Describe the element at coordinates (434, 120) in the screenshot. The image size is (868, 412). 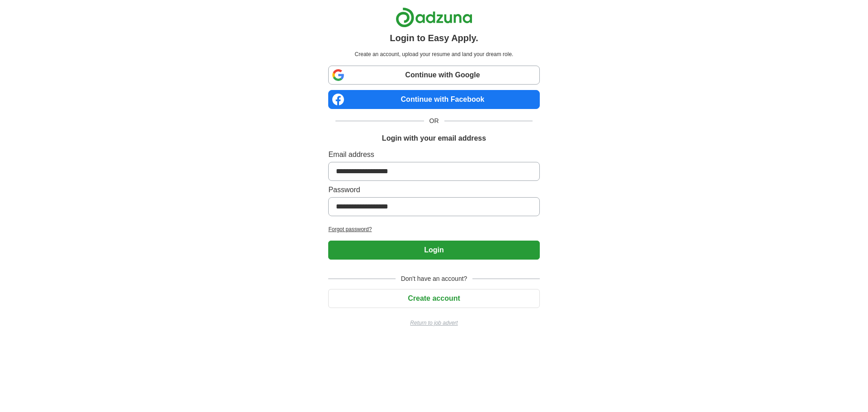
I see `span: OR` at that location.